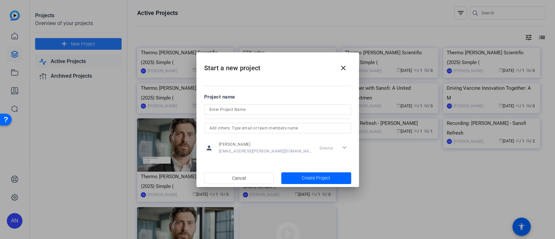  I want to click on input: Enter Project Name, so click(278, 110).